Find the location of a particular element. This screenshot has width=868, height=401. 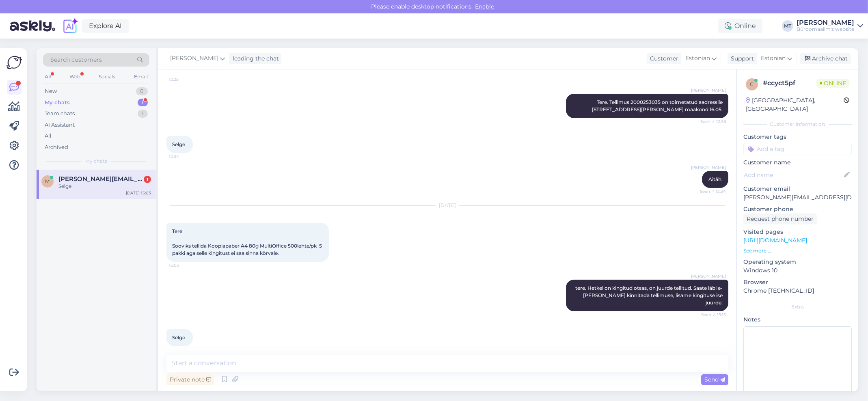

span: Seen ✓ 15:15 is located at coordinates (711, 314).